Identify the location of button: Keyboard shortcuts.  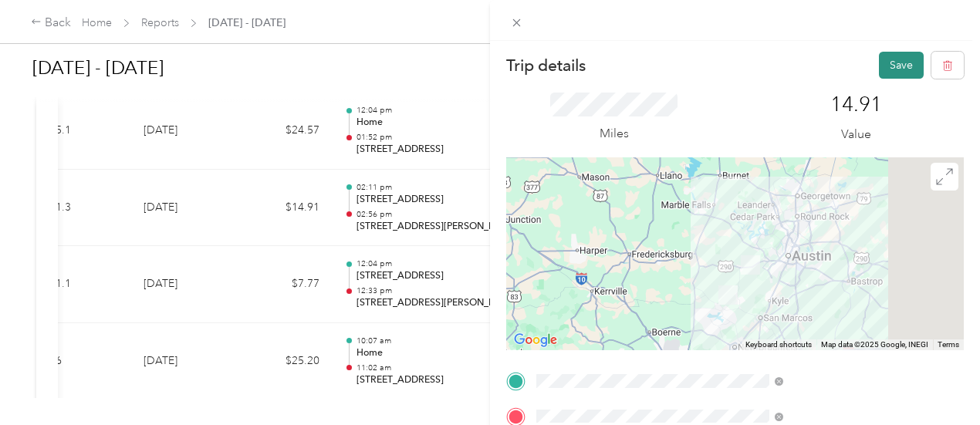
(779, 345).